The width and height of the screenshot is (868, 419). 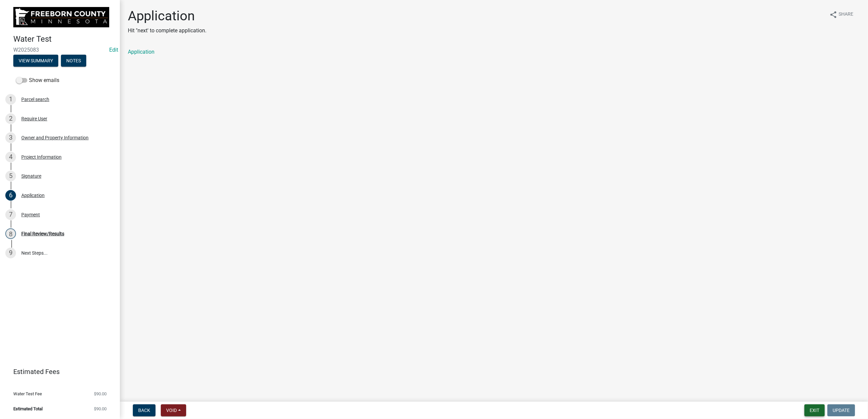 I want to click on span: Share, so click(x=846, y=15).